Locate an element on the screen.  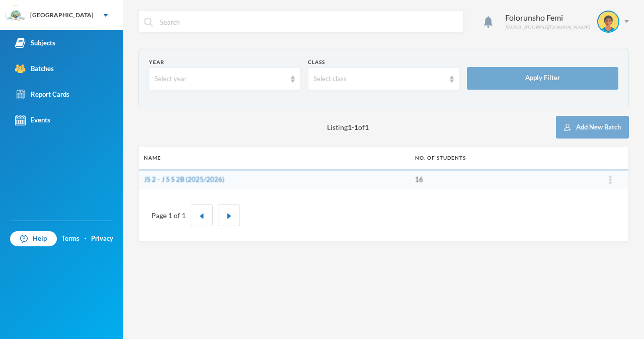
img: STUDENT is located at coordinates (609, 22).